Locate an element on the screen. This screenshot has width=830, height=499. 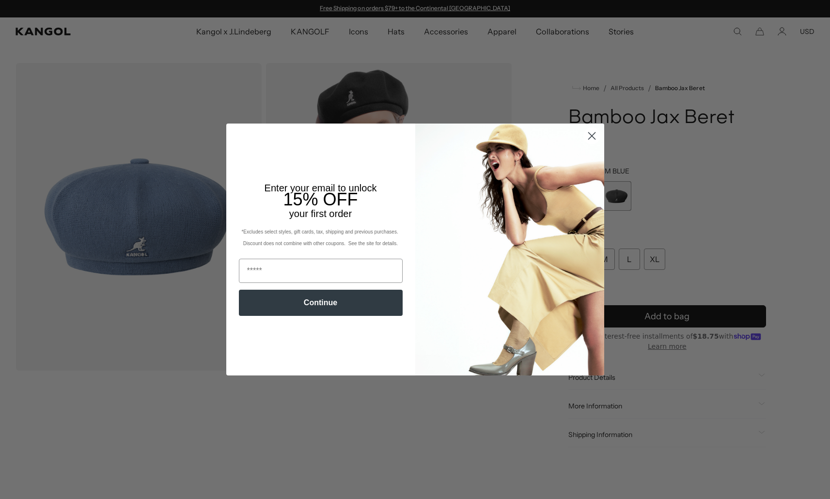
button: Close dialog is located at coordinates (591, 136).